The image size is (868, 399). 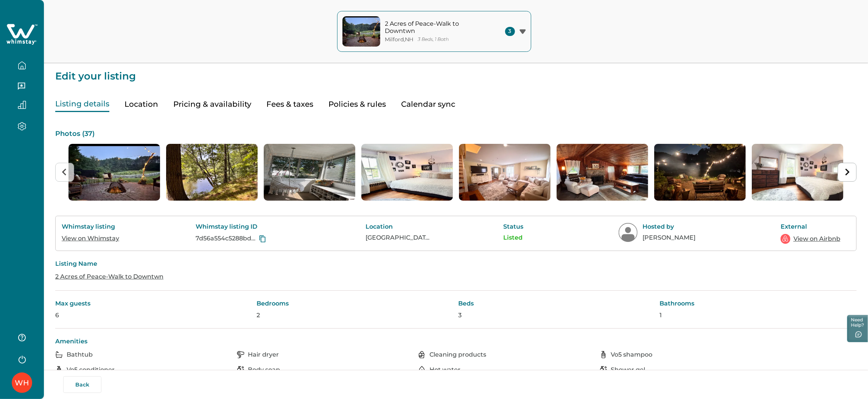 What do you see at coordinates (80, 355) in the screenshot?
I see `p: Bathtub` at bounding box center [80, 355].